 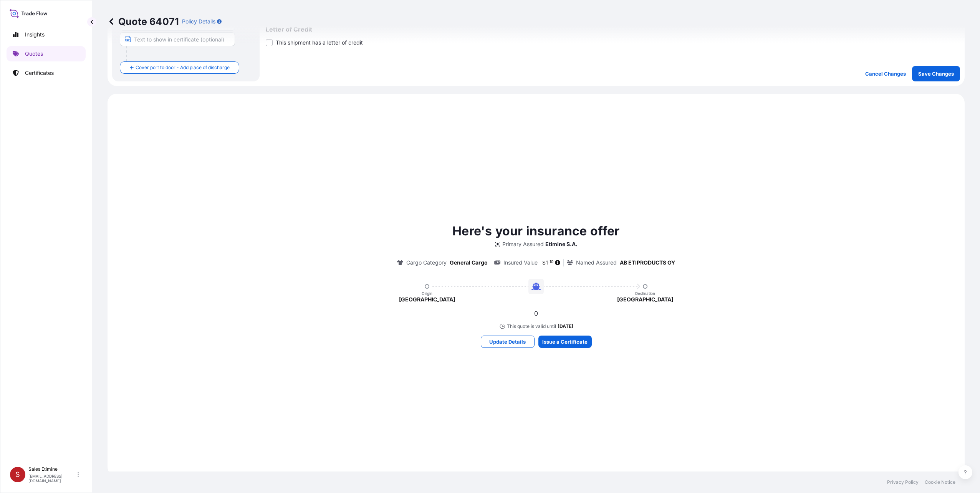 What do you see at coordinates (46, 34) in the screenshot?
I see `a: Insights` at bounding box center [46, 34].